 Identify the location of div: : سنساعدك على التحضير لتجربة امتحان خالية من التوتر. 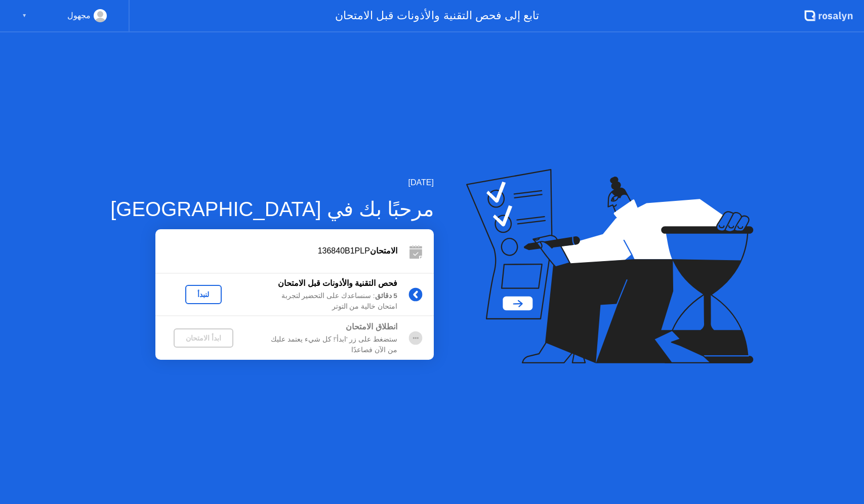
(325, 301).